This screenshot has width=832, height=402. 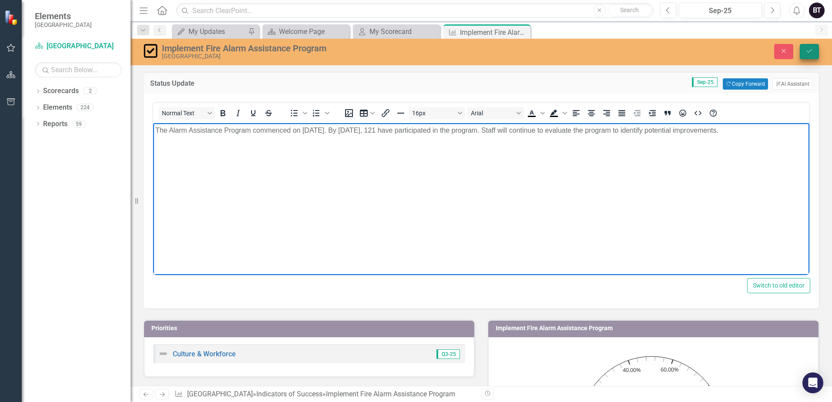 I want to click on div: My Updates, so click(x=217, y=31).